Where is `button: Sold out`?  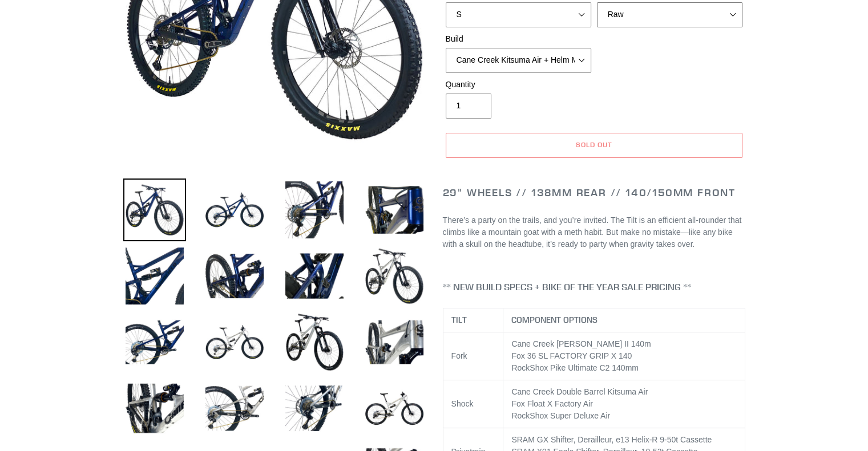 button: Sold out is located at coordinates (594, 145).